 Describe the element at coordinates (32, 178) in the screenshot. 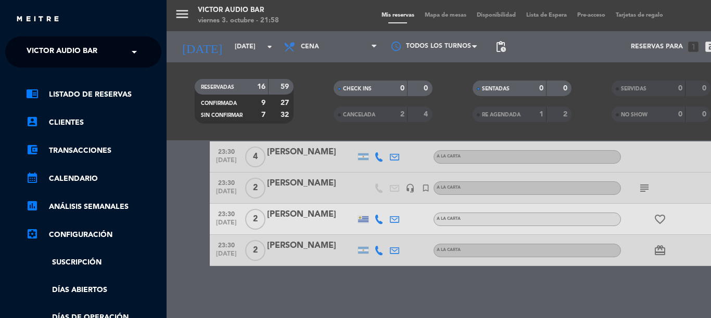

I see `i: calendar_month` at that location.